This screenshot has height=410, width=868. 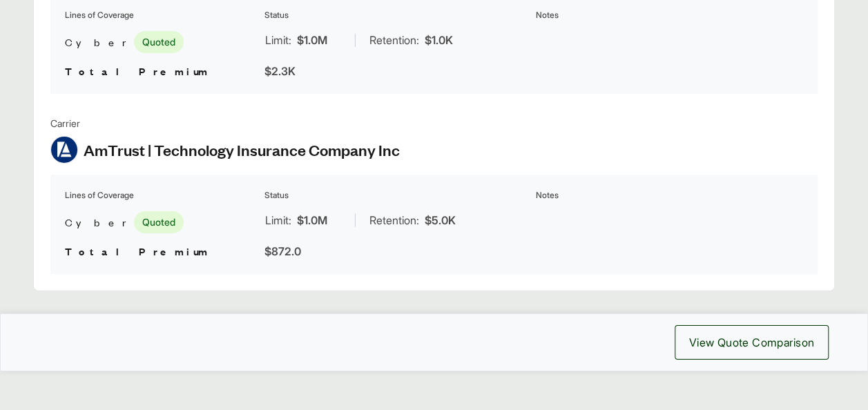 I want to click on span: View Quote Comparison, so click(x=751, y=342).